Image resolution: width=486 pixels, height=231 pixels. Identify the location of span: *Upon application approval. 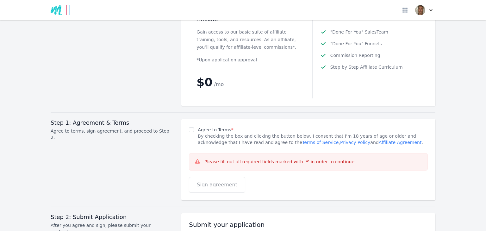
(227, 60).